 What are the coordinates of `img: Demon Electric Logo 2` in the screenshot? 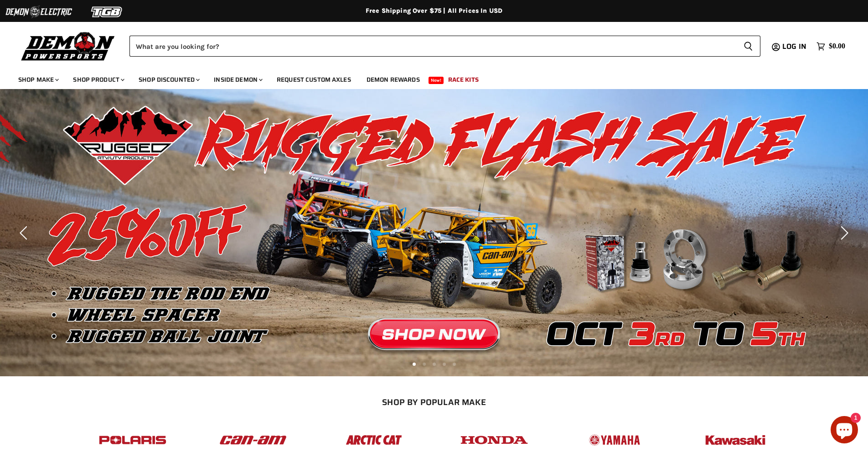 It's located at (39, 12).